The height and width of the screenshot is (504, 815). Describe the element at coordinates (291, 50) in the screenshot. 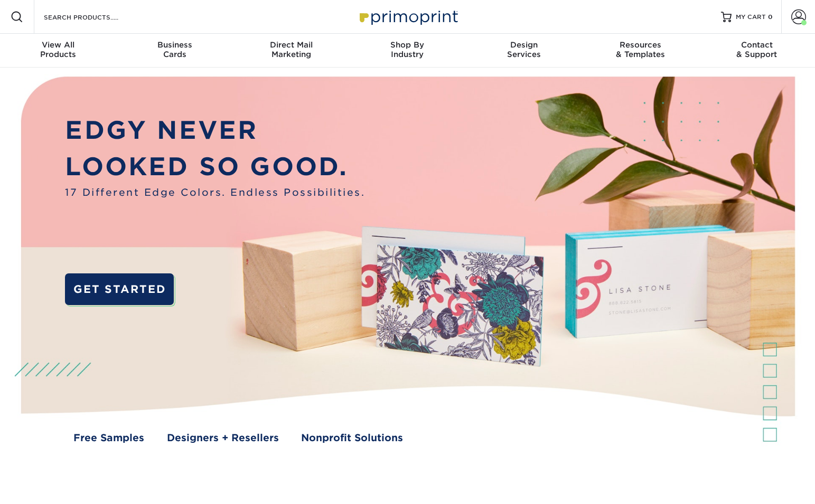

I see `div: Marketing` at that location.